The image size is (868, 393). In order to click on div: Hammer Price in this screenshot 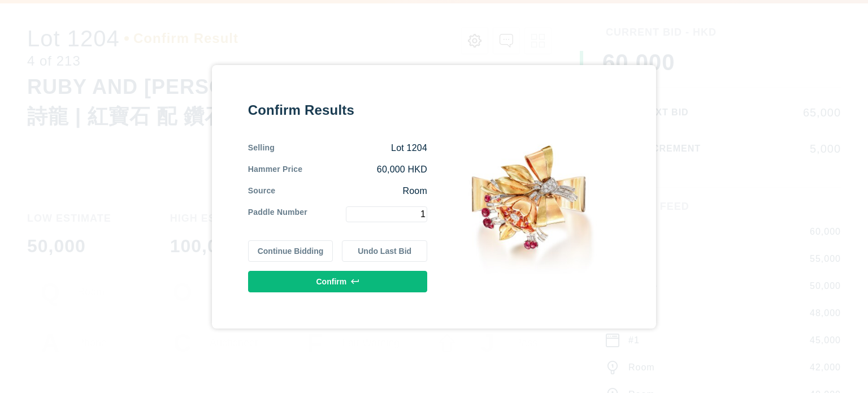, I will do `click(275, 170)`.